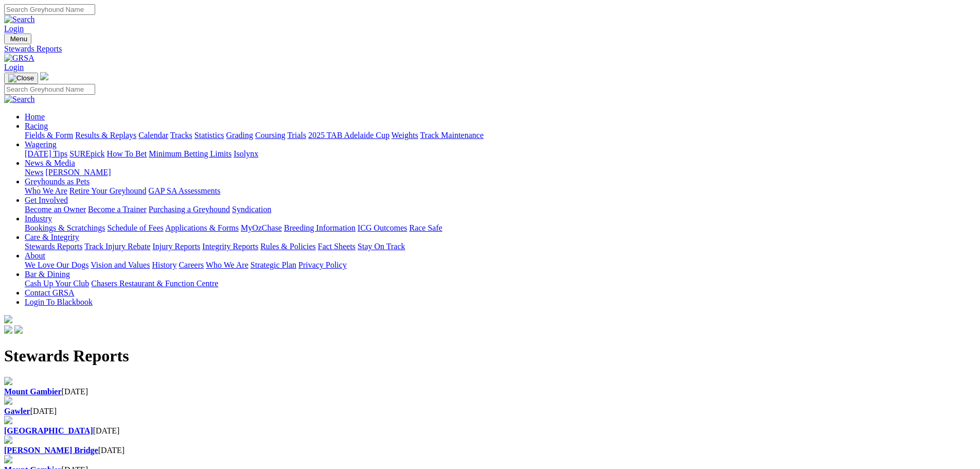 This screenshot has width=980, height=469. I want to click on div: Racing, so click(500, 136).